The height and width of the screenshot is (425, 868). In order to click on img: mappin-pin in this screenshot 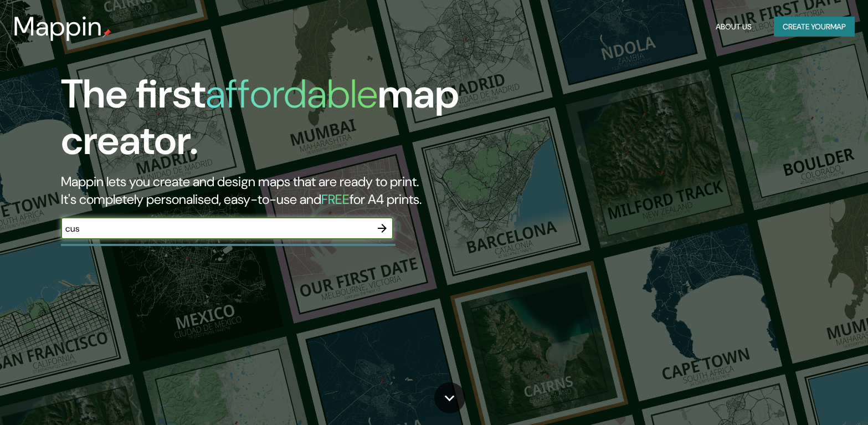, I will do `click(107, 33)`.